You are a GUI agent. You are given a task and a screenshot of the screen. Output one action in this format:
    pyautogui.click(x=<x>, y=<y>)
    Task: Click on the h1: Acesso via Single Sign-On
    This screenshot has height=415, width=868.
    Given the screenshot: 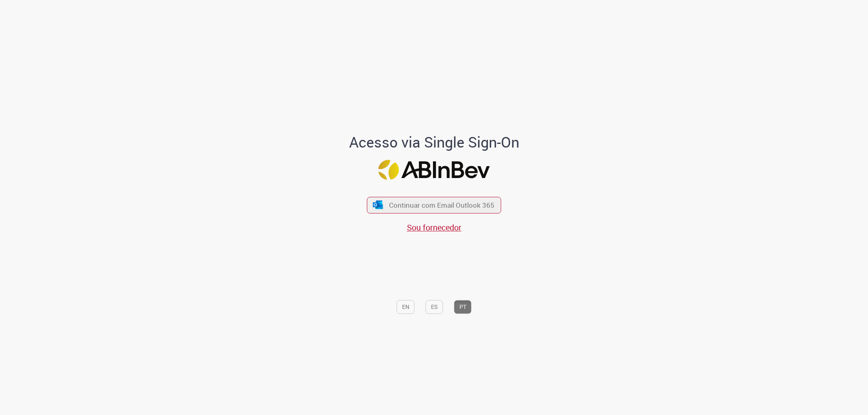 What is the action you would take?
    pyautogui.click(x=434, y=142)
    